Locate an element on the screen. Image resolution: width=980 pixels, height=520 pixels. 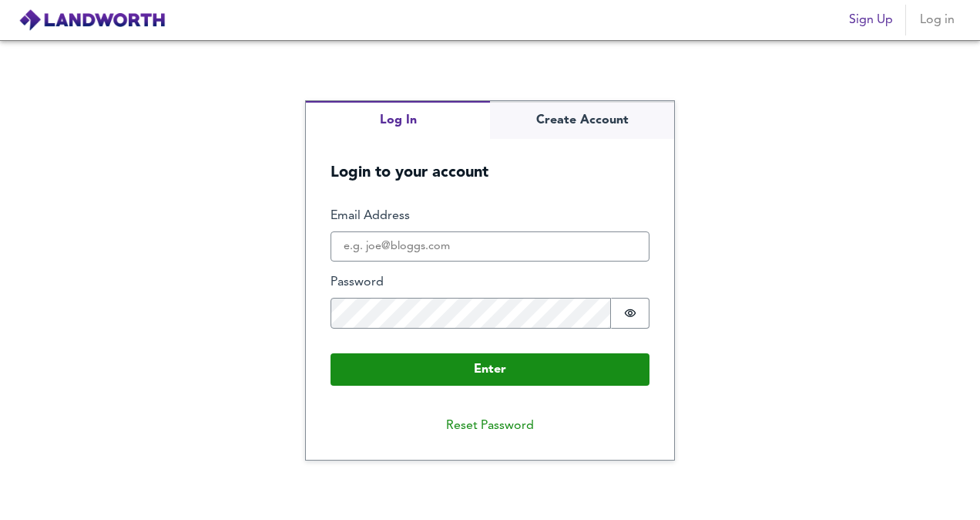
label: Email Address is located at coordinates (490, 216).